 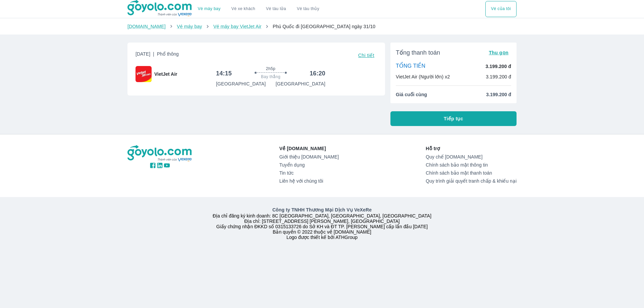 What do you see at coordinates (366, 55) in the screenshot?
I see `span: Chi tiết` at bounding box center [366, 55].